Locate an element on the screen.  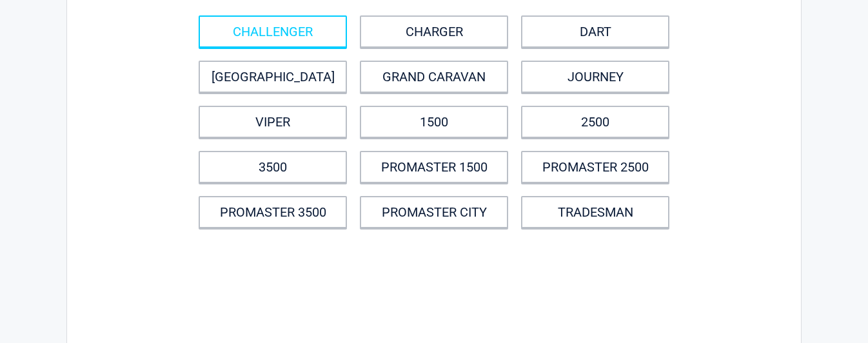
a: DART is located at coordinates (595, 31).